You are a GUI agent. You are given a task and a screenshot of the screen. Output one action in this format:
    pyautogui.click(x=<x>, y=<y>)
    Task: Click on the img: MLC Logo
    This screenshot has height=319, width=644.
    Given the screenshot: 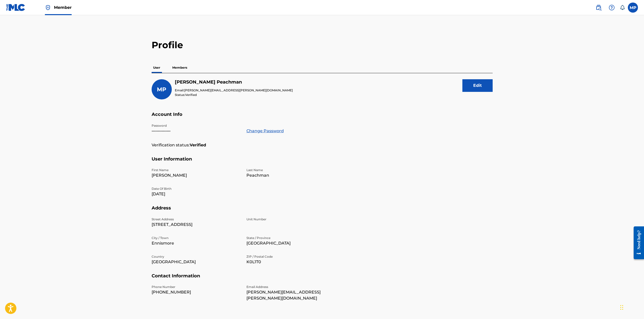 What is the action you would take?
    pyautogui.click(x=16, y=8)
    